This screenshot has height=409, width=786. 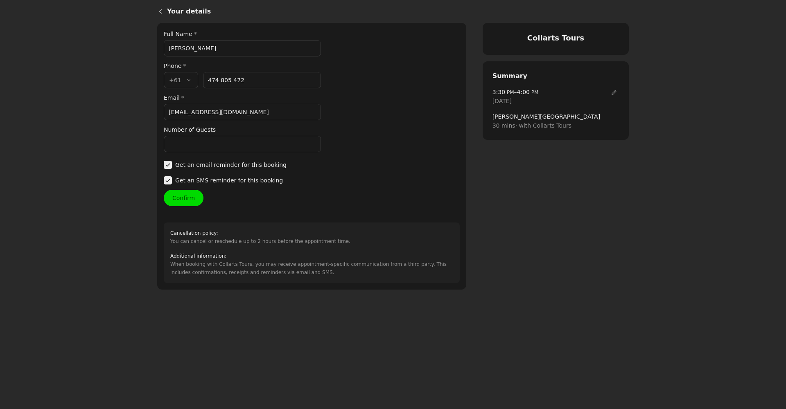 What do you see at coordinates (311, 256) in the screenshot?
I see `h2: Additional information :` at bounding box center [311, 256].